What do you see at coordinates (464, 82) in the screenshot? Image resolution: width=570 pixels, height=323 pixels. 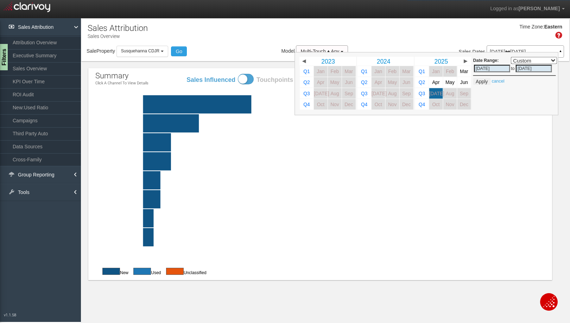 I see `span: Jun` at bounding box center [464, 82].